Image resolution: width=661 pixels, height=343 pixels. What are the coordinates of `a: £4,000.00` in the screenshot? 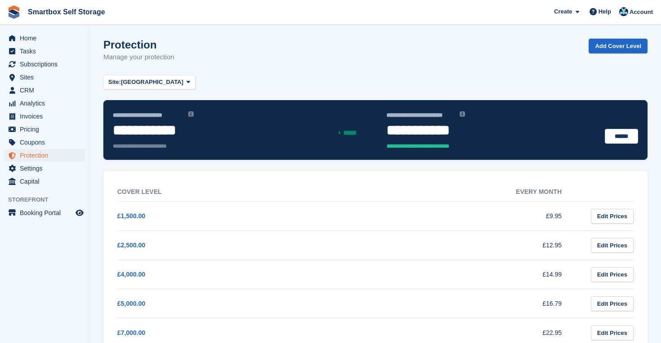 It's located at (131, 275).